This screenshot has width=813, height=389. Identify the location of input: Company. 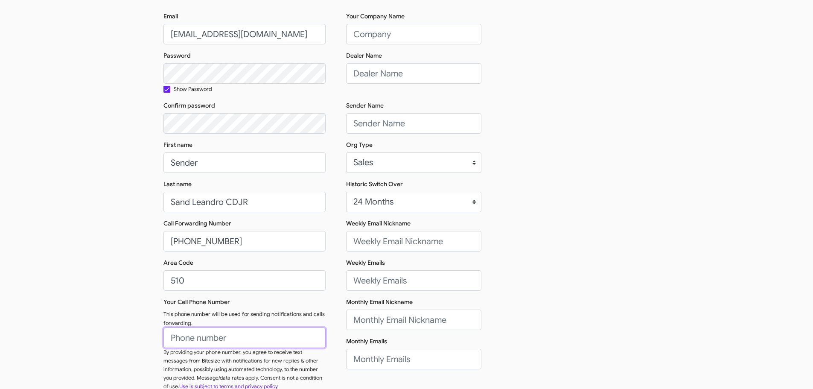
(413, 34).